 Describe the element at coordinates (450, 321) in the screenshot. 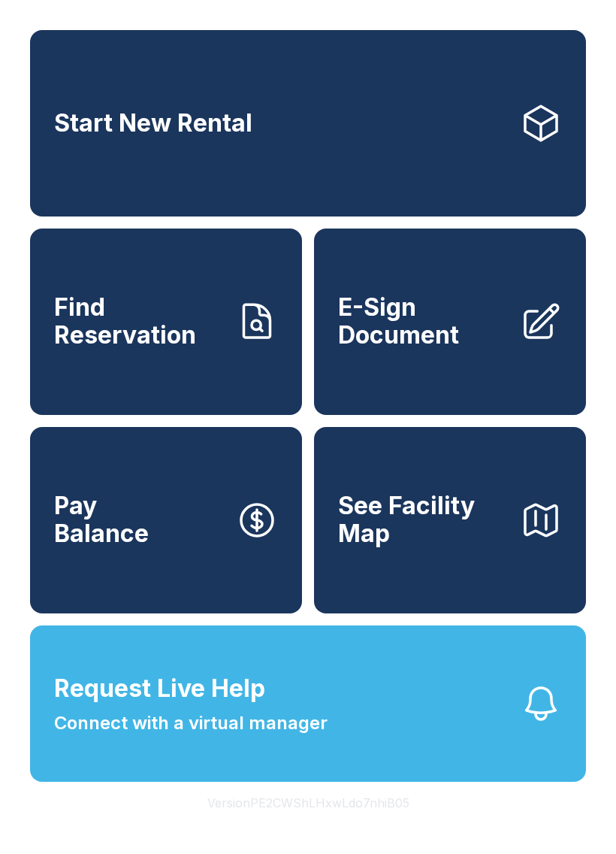

I see `a: E-Sign Document` at that location.